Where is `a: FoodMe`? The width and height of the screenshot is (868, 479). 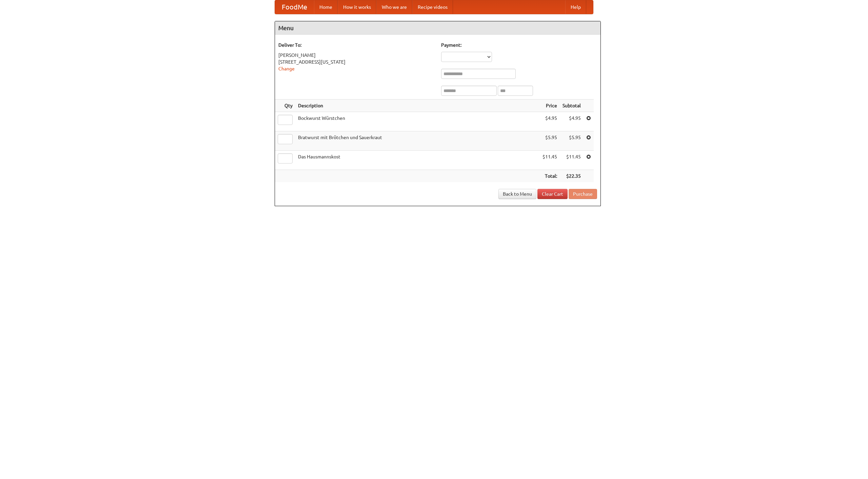
a: FoodMe is located at coordinates (294, 7).